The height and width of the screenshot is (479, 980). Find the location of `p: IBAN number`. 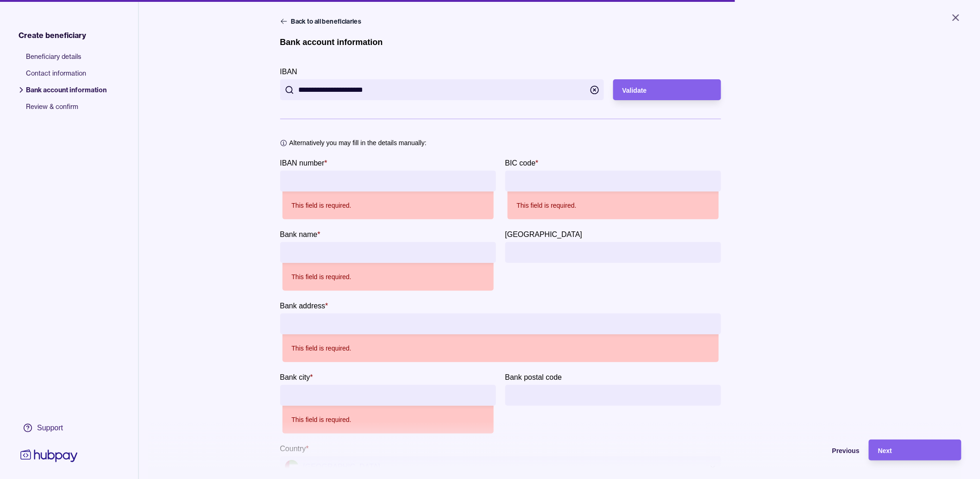

p: IBAN number is located at coordinates (303, 163).